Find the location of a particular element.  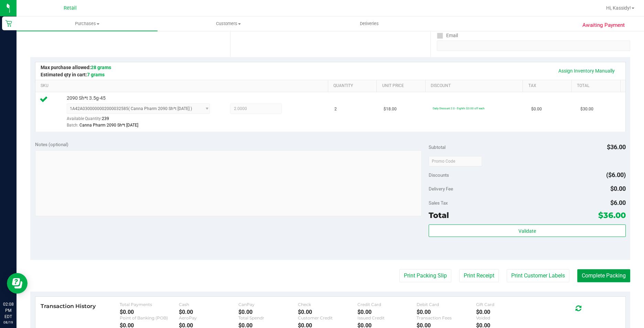

a: Quantity is located at coordinates (354, 86).